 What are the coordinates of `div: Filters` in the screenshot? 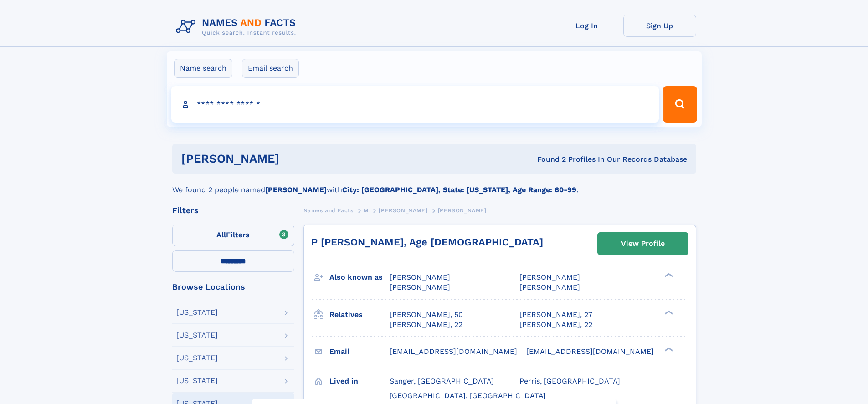 It's located at (234, 211).